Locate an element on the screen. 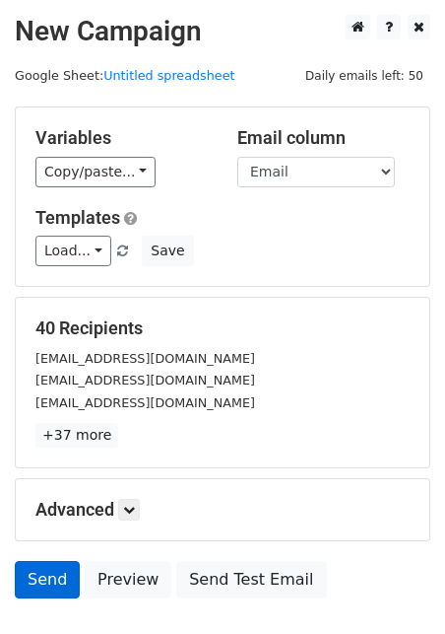 This screenshot has height=634, width=445. h5: Email column is located at coordinates (323, 138).